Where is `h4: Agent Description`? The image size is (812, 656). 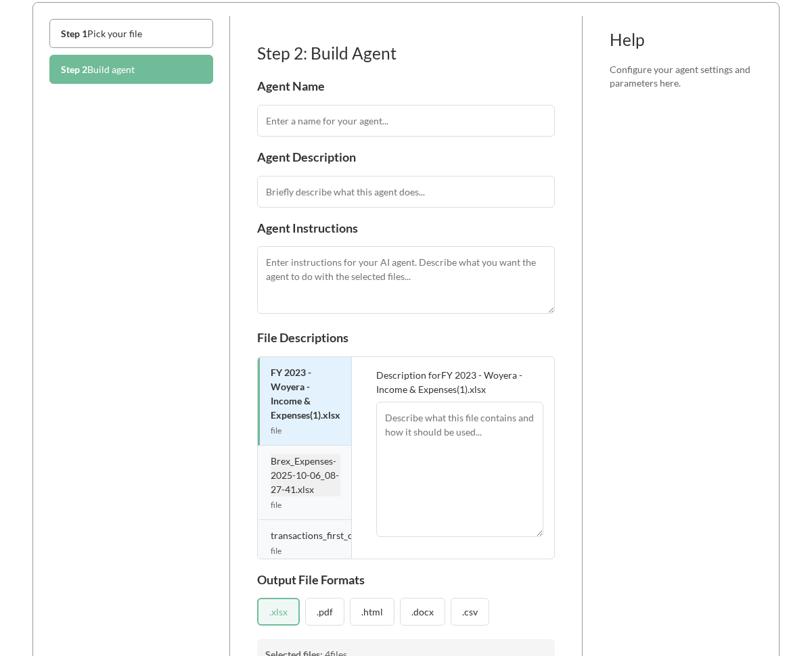
h4: Agent Description is located at coordinates (406, 158).